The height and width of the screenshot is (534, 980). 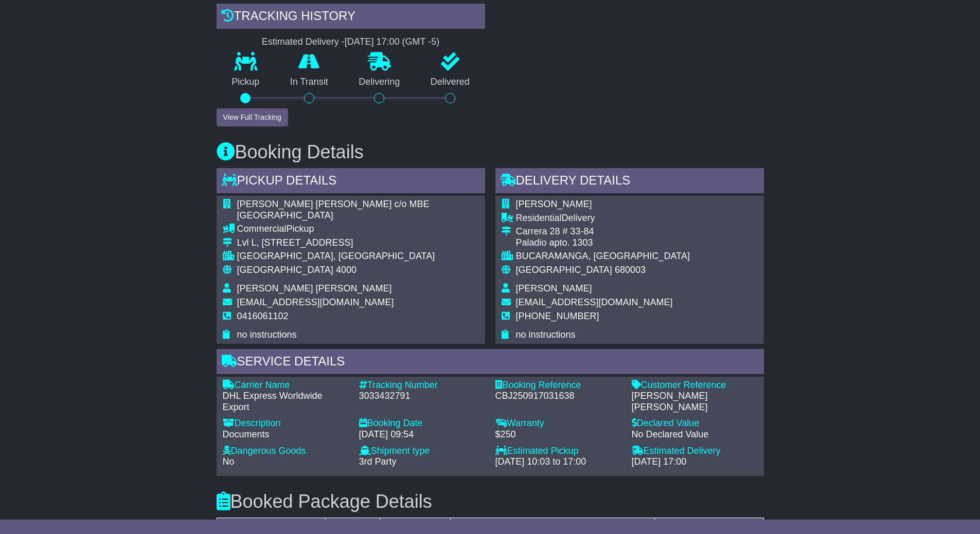 What do you see at coordinates (228, 461) in the screenshot?
I see `span: No` at bounding box center [228, 461].